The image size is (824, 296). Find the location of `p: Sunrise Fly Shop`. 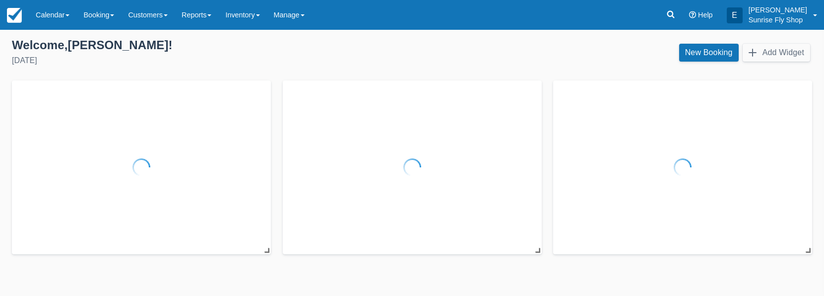

p: Sunrise Fly Shop is located at coordinates (778, 20).